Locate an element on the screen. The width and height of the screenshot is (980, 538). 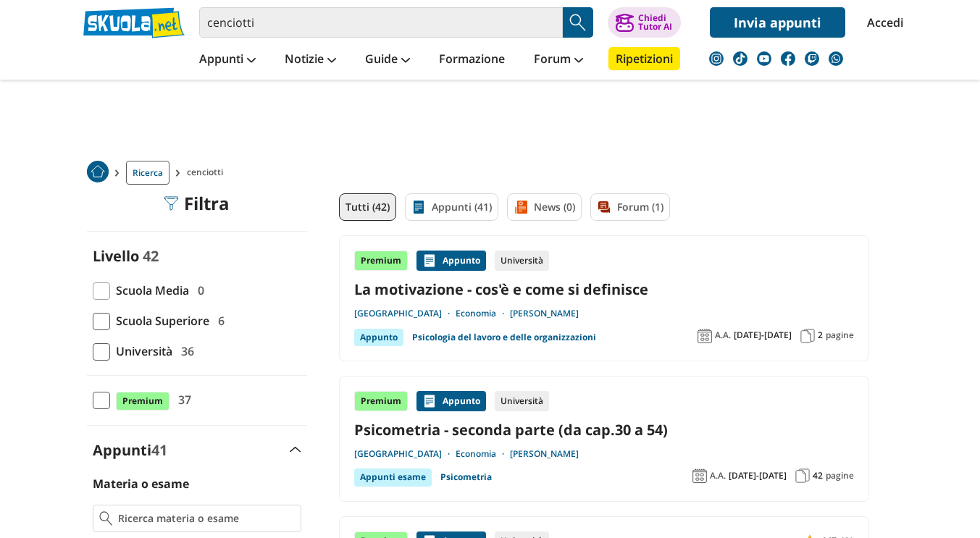
img: Filtra filtri mobile is located at coordinates (171, 204).